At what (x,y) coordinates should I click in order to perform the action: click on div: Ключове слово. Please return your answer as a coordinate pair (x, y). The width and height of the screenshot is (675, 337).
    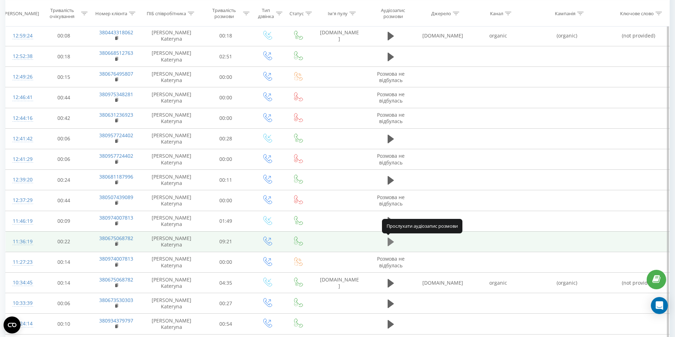
    Looking at the image, I should click on (636, 13).